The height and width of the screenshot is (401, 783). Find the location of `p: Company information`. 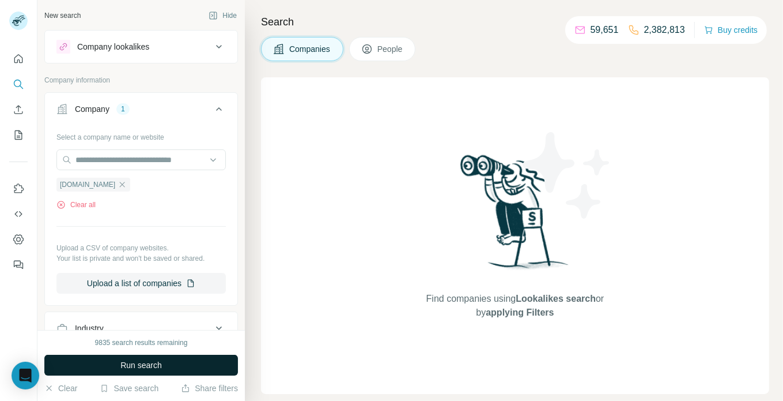

p: Company information is located at coordinates (141, 80).